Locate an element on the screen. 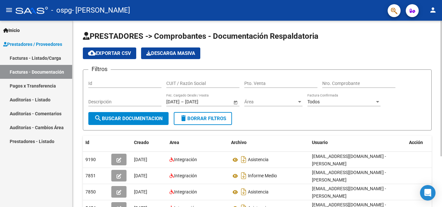 This screenshot has width=442, height=207. span: Archivo is located at coordinates (239, 143).